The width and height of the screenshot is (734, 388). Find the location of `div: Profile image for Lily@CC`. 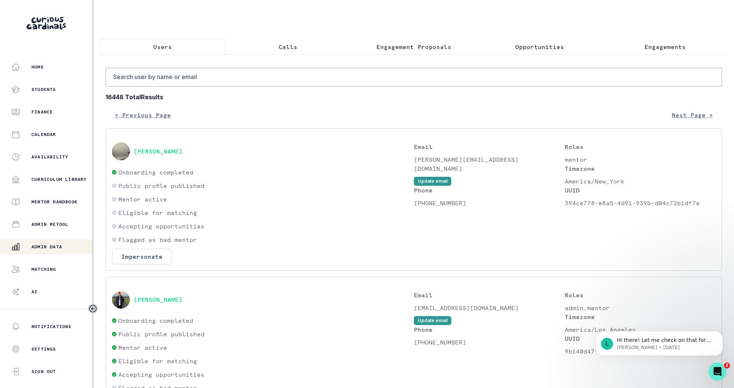

div: Profile image for Lily@CC is located at coordinates (23, 28).